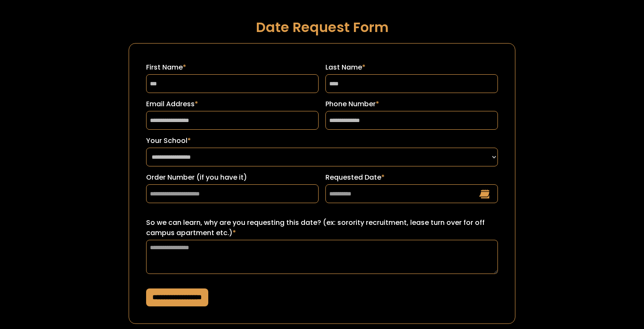 This screenshot has height=329, width=644. What do you see at coordinates (232, 67) in the screenshot?
I see `label: First Name` at bounding box center [232, 67].